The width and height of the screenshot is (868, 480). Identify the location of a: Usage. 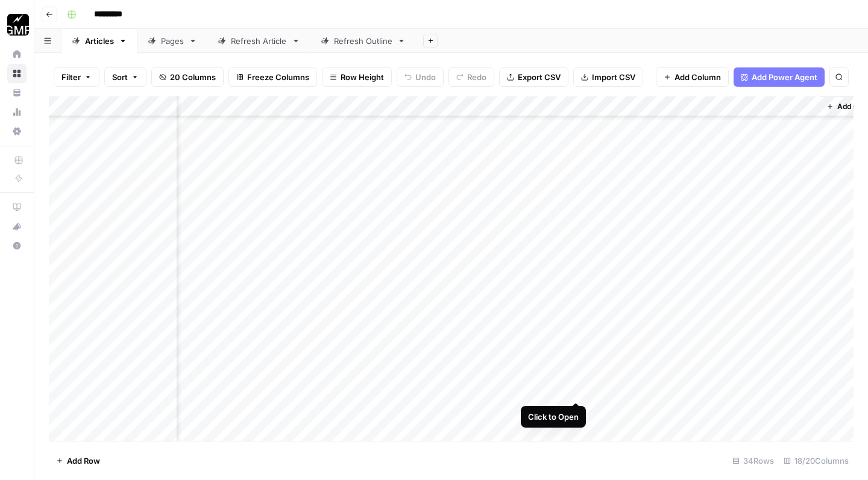
(17, 112).